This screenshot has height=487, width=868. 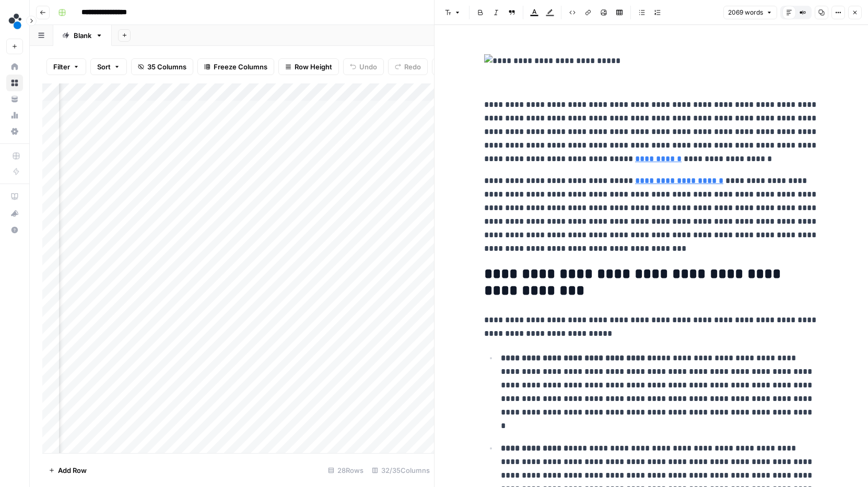 I want to click on a: Your Data, so click(x=14, y=99).